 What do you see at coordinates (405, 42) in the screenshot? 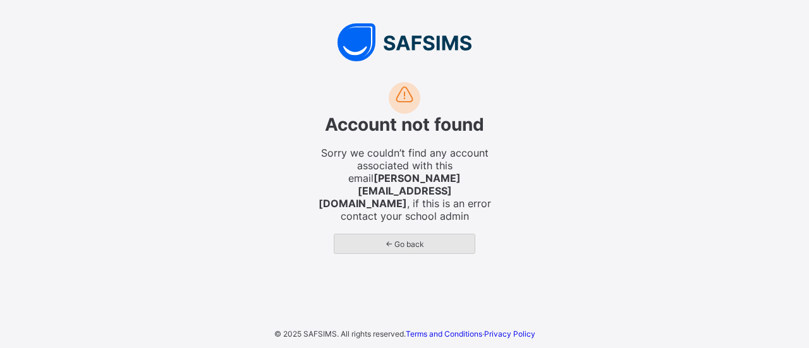
I see `img: SAFSIMS Logo` at bounding box center [405, 42].